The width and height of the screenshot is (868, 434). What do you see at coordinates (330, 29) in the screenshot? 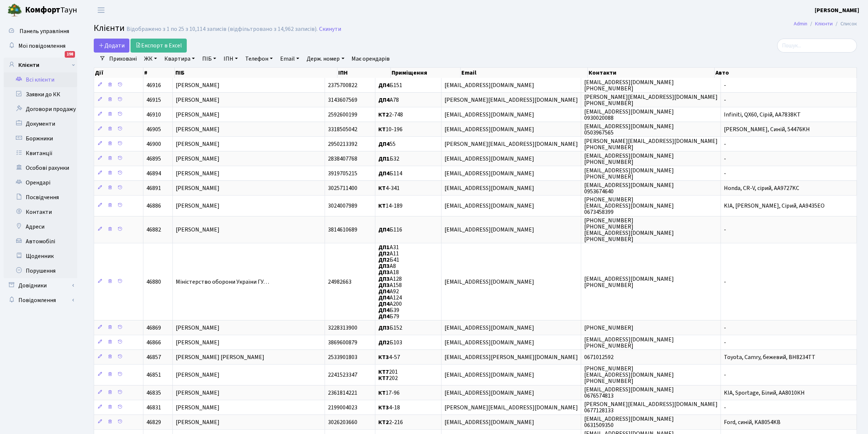
I see `a: Скинути` at bounding box center [330, 29].